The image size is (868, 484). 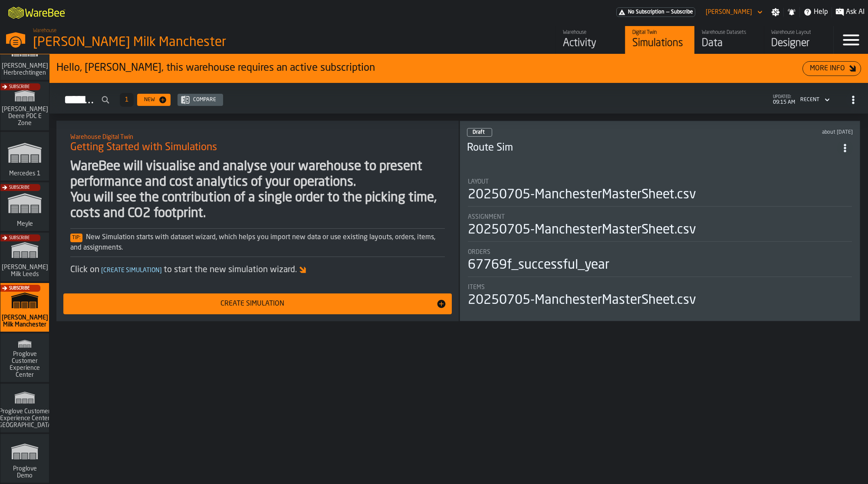 I want to click on a: link-to-/wh/i/a559492c-8db7-4f96-b4fe-6fc1bd76401c/simulations, so click(x=25, y=208).